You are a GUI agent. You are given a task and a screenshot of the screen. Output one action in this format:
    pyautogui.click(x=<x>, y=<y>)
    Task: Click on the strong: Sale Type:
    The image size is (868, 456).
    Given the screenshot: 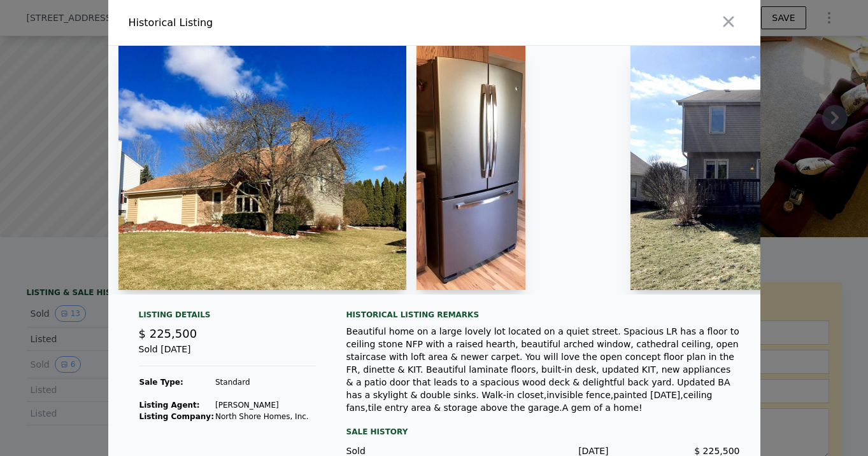 What is the action you would take?
    pyautogui.click(x=161, y=383)
    